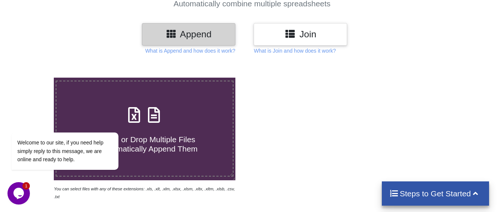 This screenshot has height=212, width=504. What do you see at coordinates (301, 34) in the screenshot?
I see `h3: Join` at bounding box center [301, 34].